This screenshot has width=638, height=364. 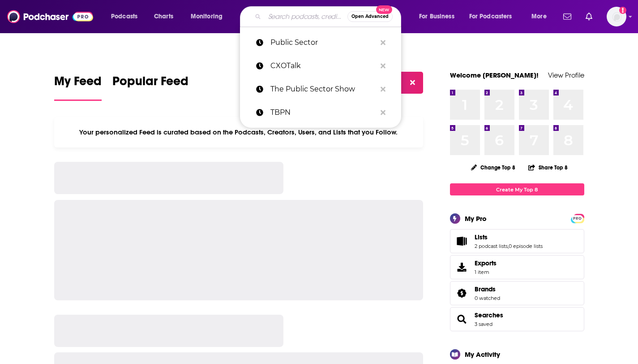 What do you see at coordinates (384, 10) in the screenshot?
I see `span: New` at bounding box center [384, 10].